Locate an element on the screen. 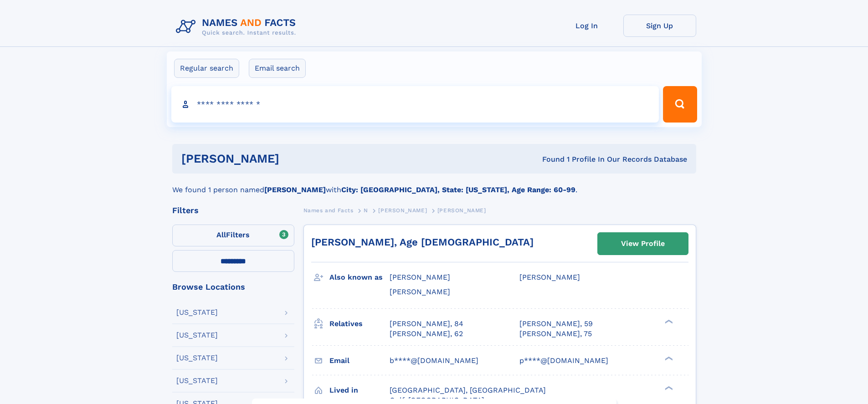 Image resolution: width=868 pixels, height=404 pixels. div: Filters is located at coordinates (233, 211).